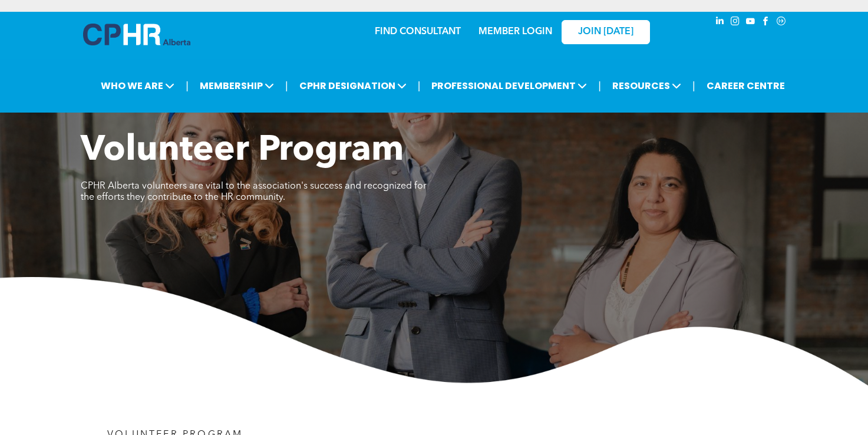 Image resolution: width=868 pixels, height=435 pixels. Describe the element at coordinates (237, 85) in the screenshot. I see `span: MEMBERSHIP` at that location.